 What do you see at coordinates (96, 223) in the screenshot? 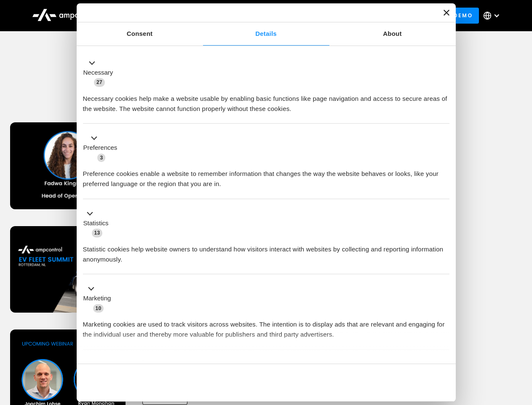
I see `label: Statistics` at bounding box center [96, 223].